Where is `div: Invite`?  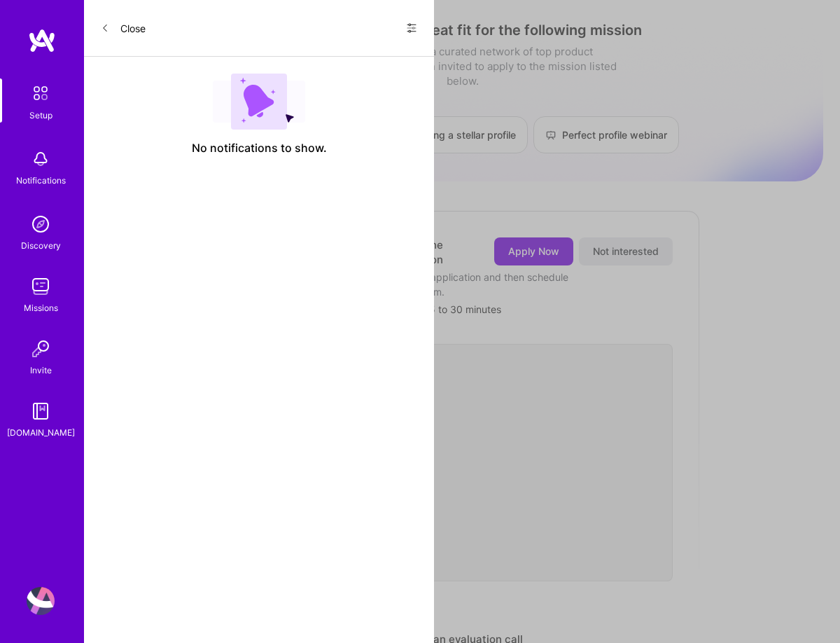
div: Invite is located at coordinates (41, 370).